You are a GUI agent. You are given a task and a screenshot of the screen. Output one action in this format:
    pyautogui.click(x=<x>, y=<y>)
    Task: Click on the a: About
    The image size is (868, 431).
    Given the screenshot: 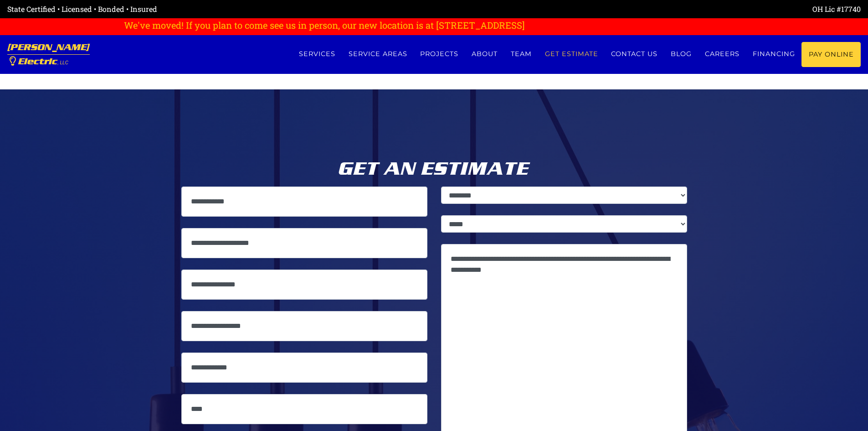 What is the action you would take?
    pyautogui.click(x=484, y=54)
    